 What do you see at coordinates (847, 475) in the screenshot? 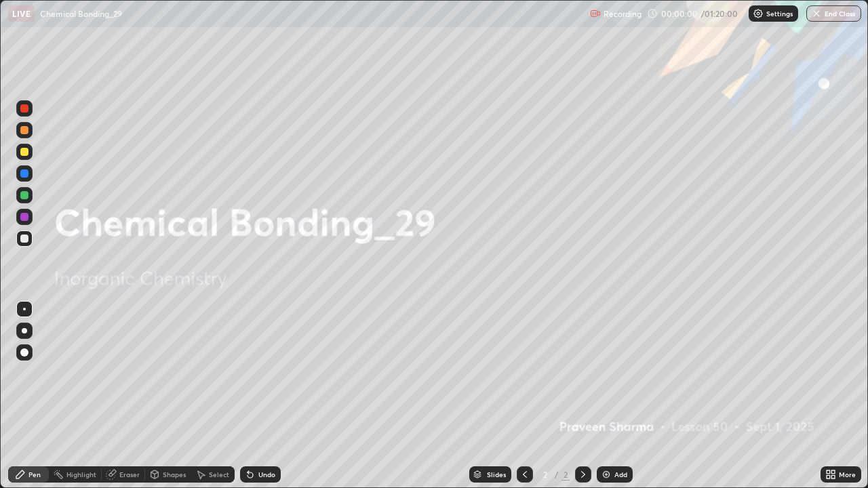
I see `div: More` at bounding box center [847, 475].